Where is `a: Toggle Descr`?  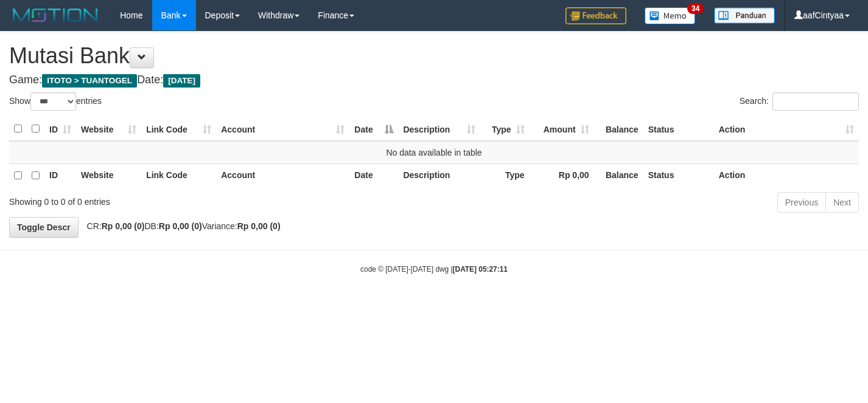 a: Toggle Descr is located at coordinates (44, 227).